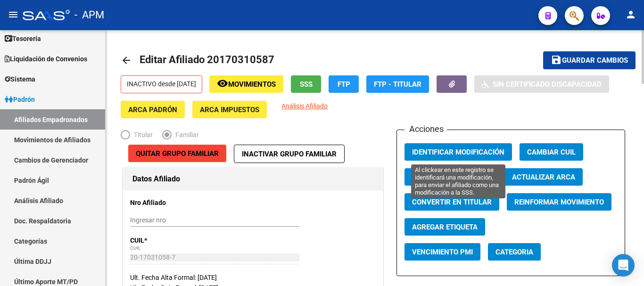 This screenshot has height=286, width=644. I want to click on span: Cambiar CUIL, so click(551, 152).